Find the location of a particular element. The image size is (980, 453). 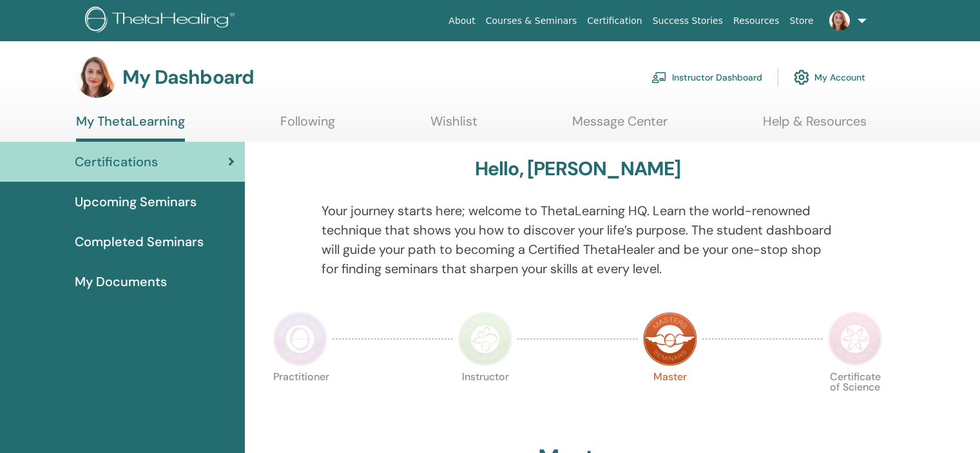

a: Success Stories is located at coordinates (688, 21).